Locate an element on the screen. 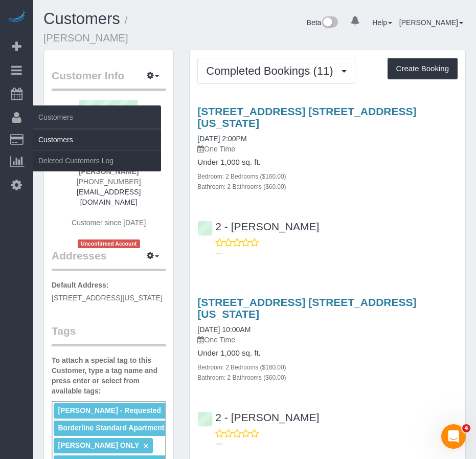  legend: Customer Info is located at coordinates (108, 79).